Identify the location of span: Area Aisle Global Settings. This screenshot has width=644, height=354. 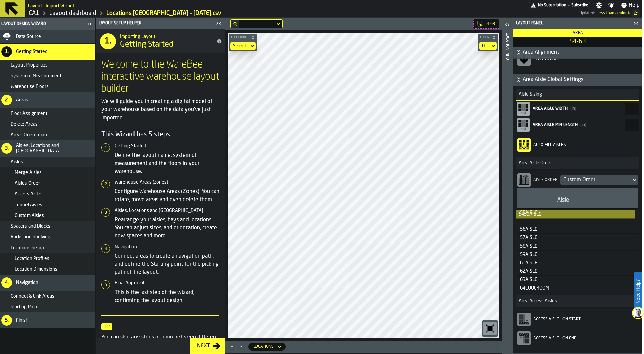
(582, 79).